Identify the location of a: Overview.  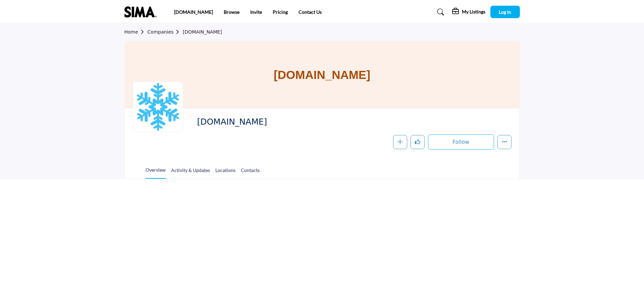
(155, 172).